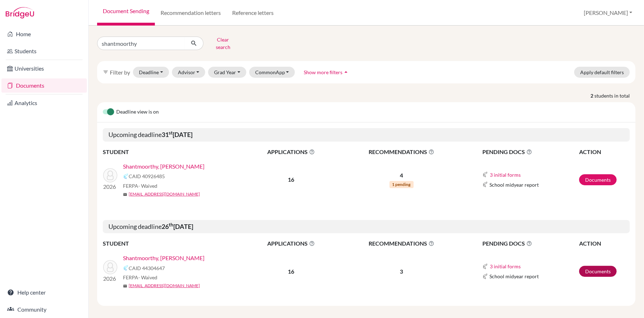 The image size is (644, 318). Describe the element at coordinates (141, 43) in the screenshot. I see `input: Find student by name...` at that location.